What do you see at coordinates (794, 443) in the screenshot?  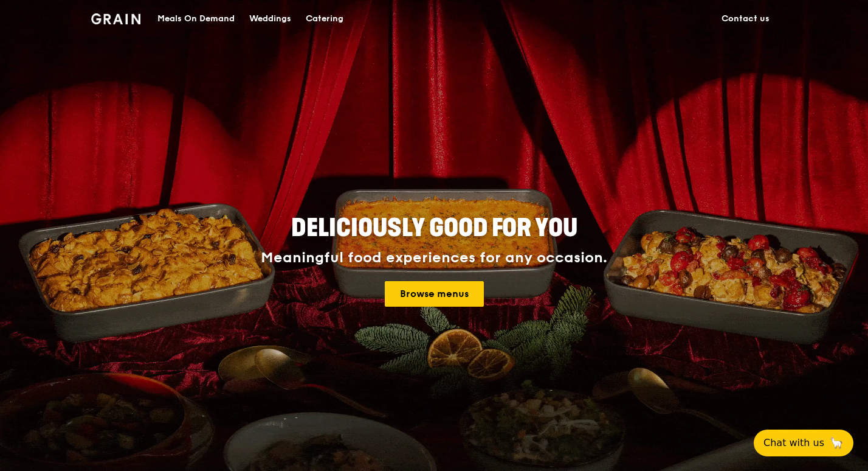 I see `span: Chat with us` at bounding box center [794, 443].